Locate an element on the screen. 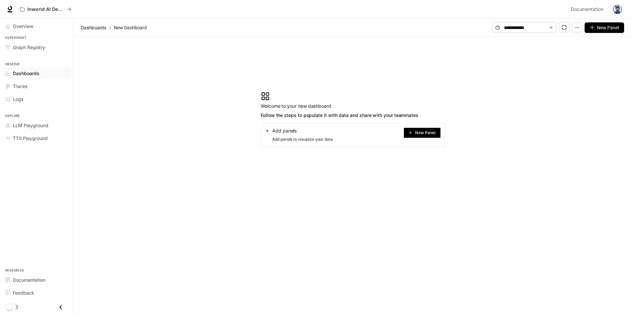 This screenshot has width=632, height=314. span: Welcome to your new dashboard is located at coordinates (339, 106).